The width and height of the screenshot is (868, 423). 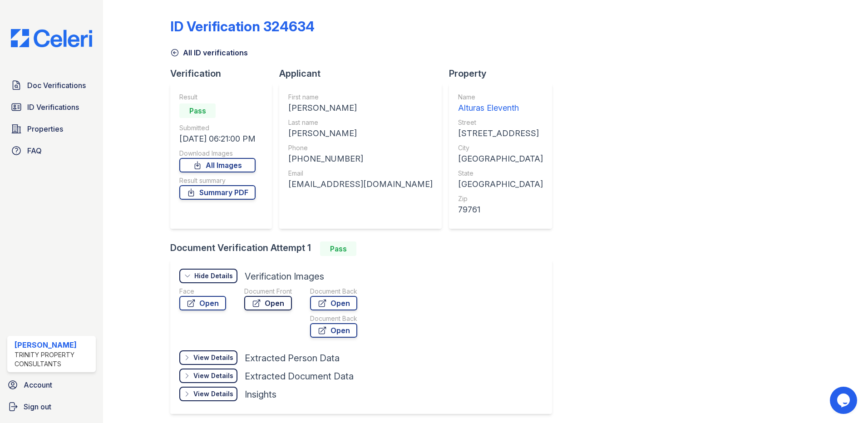 What do you see at coordinates (292, 358) in the screenshot?
I see `div: Extracted Person Data` at bounding box center [292, 358].